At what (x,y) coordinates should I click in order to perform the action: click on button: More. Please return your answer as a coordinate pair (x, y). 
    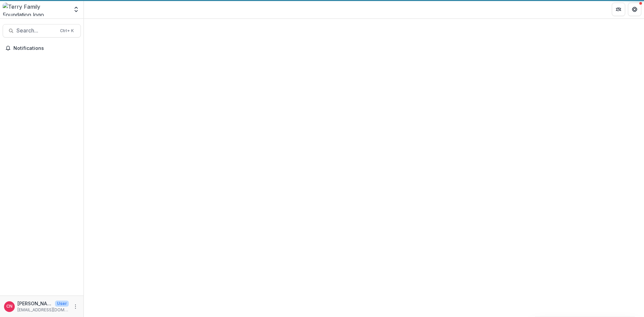
    Looking at the image, I should click on (76, 307).